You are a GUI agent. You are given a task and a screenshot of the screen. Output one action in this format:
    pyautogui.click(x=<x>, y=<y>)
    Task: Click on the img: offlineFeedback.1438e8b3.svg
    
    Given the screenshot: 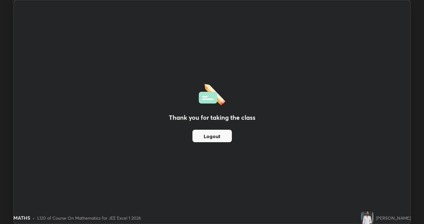 What is the action you would take?
    pyautogui.click(x=212, y=94)
    